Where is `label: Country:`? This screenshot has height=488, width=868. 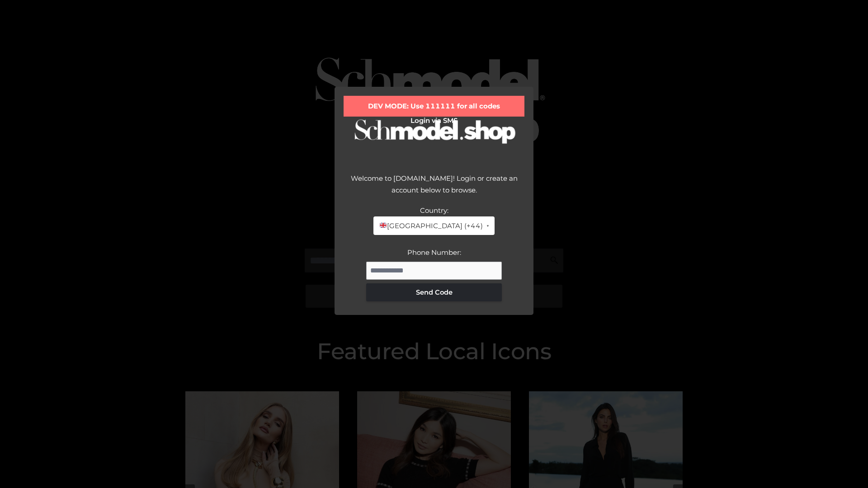
label: Country: is located at coordinates (434, 210).